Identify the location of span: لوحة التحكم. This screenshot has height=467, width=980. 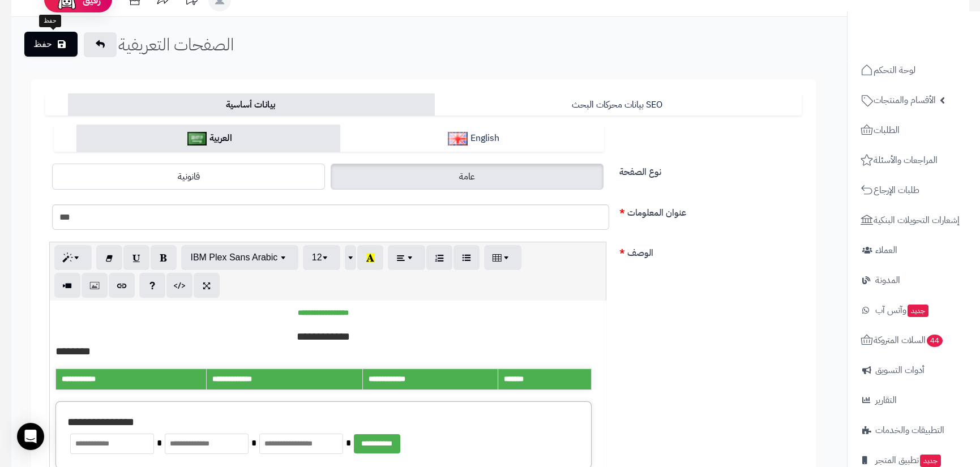
(895, 70).